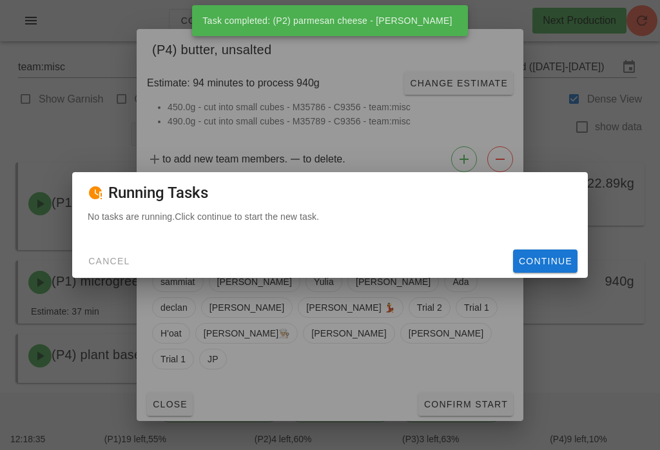 The height and width of the screenshot is (450, 660). Describe the element at coordinates (109, 261) in the screenshot. I see `span: Cancel` at that location.